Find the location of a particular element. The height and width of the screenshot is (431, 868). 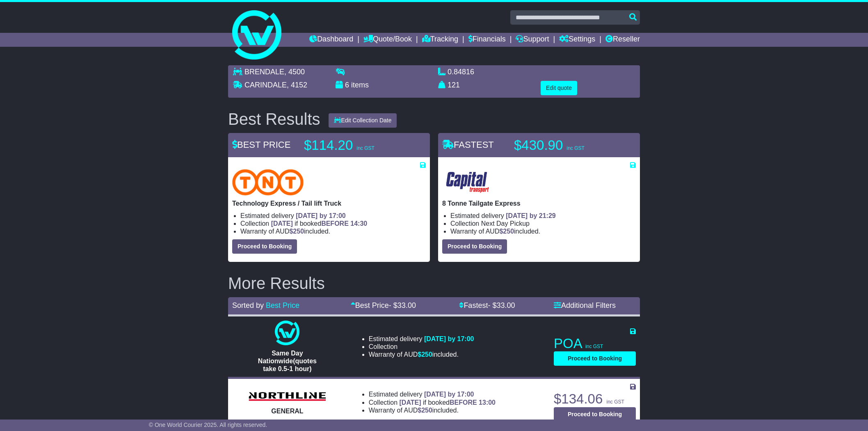

img: One World Courier: Same Day Nationwide(quotes take 0.5-1 hour) is located at coordinates (287, 332).